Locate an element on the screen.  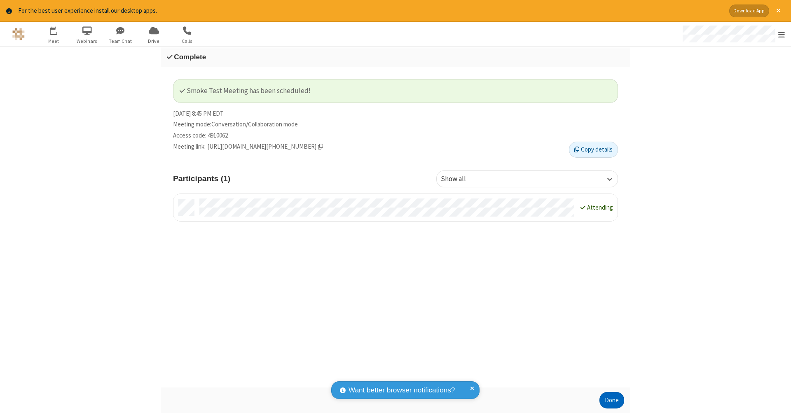
div: Show all is located at coordinates (460, 179).